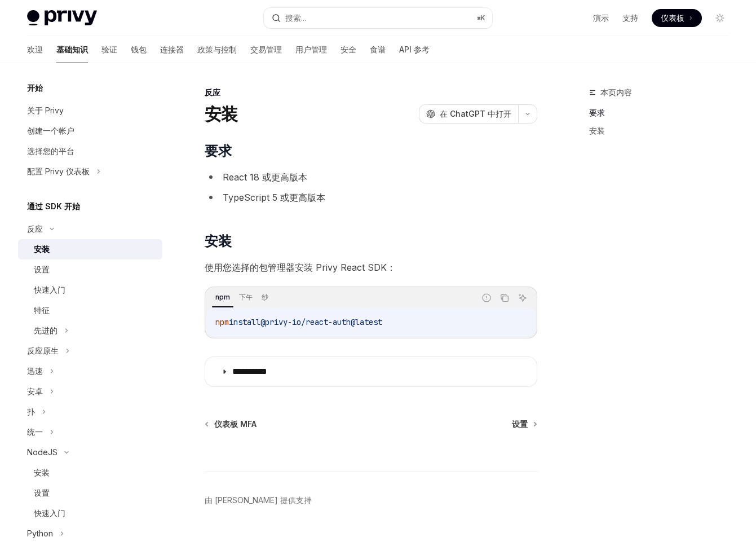  I want to click on a: 演示, so click(601, 18).